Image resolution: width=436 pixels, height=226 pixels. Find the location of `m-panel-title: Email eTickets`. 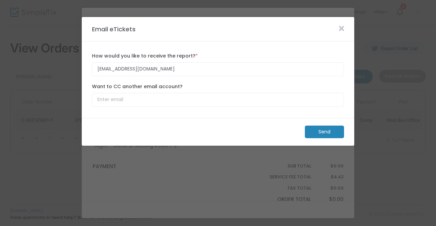

m-panel-title: Email eTickets is located at coordinates (114, 29).